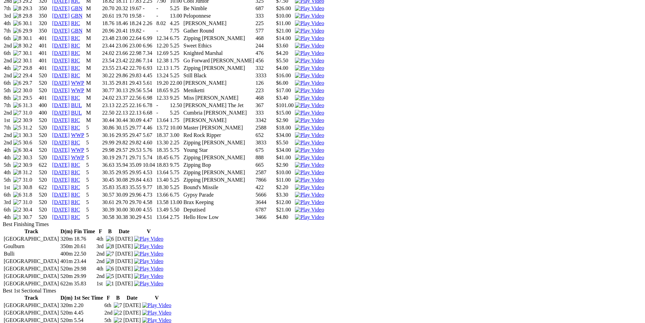  What do you see at coordinates (77, 30) in the screenshot?
I see `a: GBN` at bounding box center [77, 30].